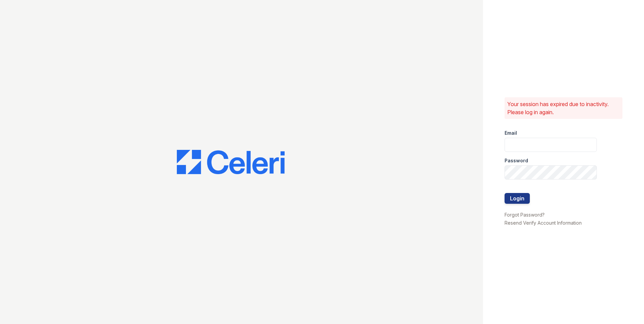 Image resolution: width=644 pixels, height=324 pixels. Describe the element at coordinates (563, 109) in the screenshot. I see `p: Your session has expired due to inactivity. Please log in again.` at that location.